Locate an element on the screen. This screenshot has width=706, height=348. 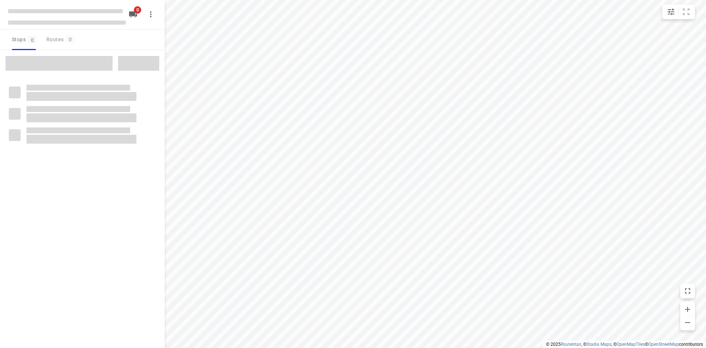
a: Stadia Maps is located at coordinates (599, 344).